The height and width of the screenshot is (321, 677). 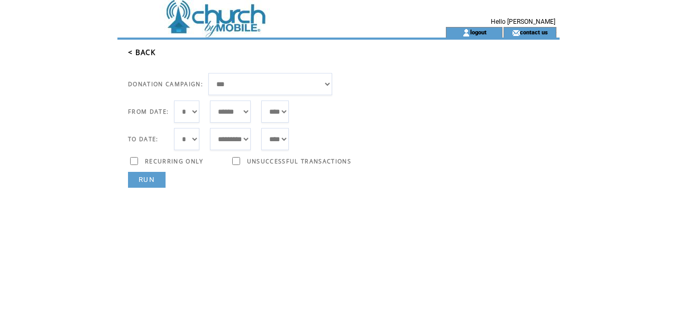 I want to click on span: UNSUCCESSFUL TRANSACTIONS, so click(x=299, y=161).